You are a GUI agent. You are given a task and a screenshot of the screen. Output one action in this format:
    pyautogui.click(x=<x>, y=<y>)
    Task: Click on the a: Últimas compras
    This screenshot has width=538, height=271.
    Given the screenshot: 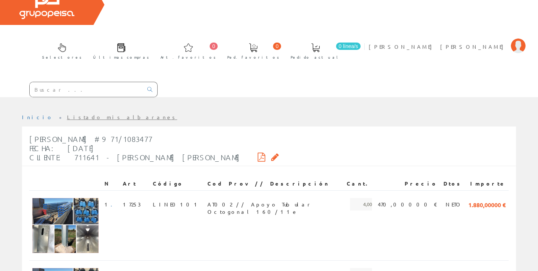 What is the action you would take?
    pyautogui.click(x=119, y=50)
    